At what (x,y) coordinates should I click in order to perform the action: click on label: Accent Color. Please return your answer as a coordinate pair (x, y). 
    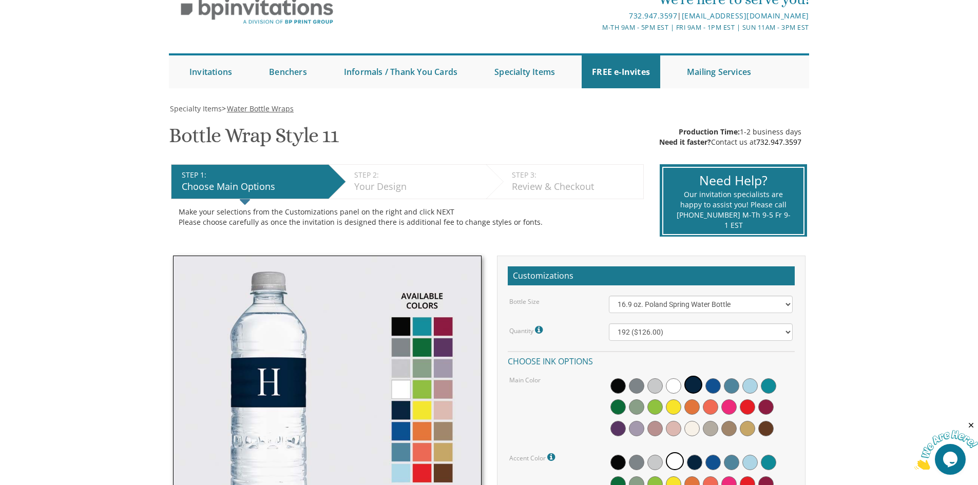
    Looking at the image, I should click on (534, 458).